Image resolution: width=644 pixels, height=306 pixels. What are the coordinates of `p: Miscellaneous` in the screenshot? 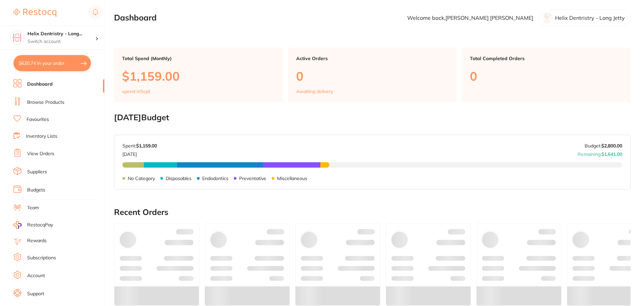 It's located at (292, 178).